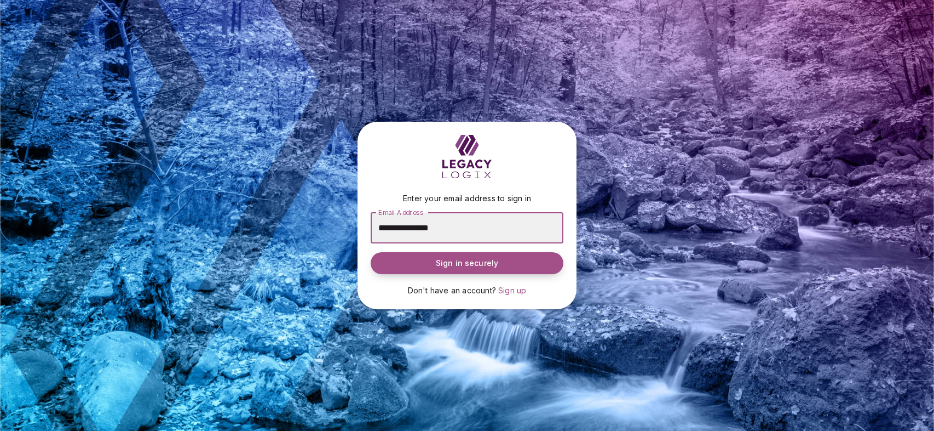  I want to click on span: Sign in securely, so click(467, 263).